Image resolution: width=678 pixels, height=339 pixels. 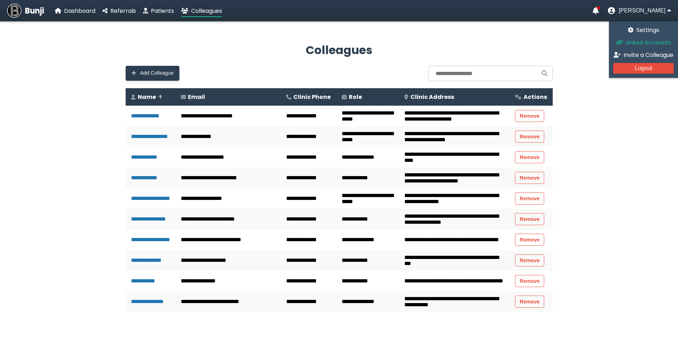 What do you see at coordinates (206, 11) in the screenshot?
I see `span: Colleagues` at bounding box center [206, 11].